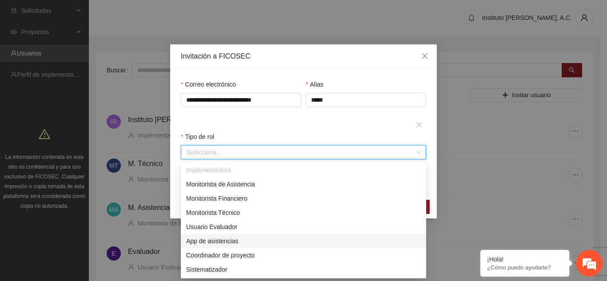  What do you see at coordinates (425, 56) in the screenshot?
I see `button: Close` at bounding box center [425, 56].